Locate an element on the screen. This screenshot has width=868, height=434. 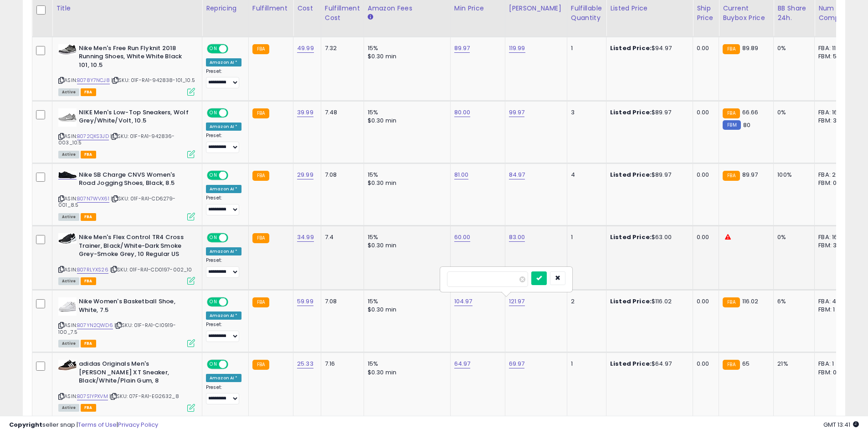
b: NIKE Men's Low-Top Sneakers, Wolf Grey/White/Volt, 10.5 is located at coordinates (134, 118).